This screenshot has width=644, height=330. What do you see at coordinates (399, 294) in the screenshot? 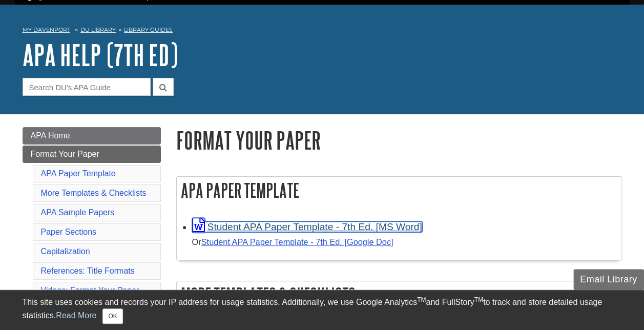
I see `h2: More Templates & Checklists` at bounding box center [399, 294].